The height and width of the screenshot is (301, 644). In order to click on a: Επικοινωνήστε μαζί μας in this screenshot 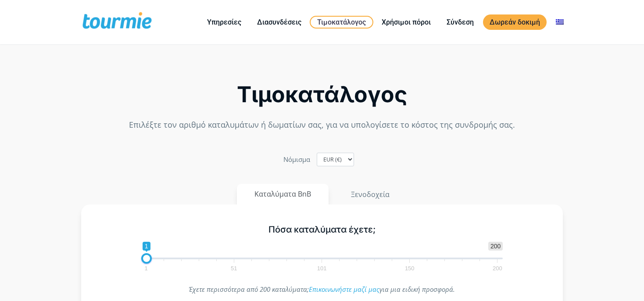, I will do `click(344, 289)`.